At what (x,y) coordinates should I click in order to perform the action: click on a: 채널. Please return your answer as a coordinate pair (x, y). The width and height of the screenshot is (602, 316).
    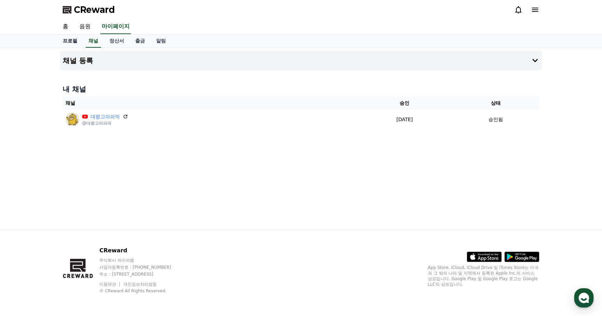
    Looking at the image, I should click on (93, 41).